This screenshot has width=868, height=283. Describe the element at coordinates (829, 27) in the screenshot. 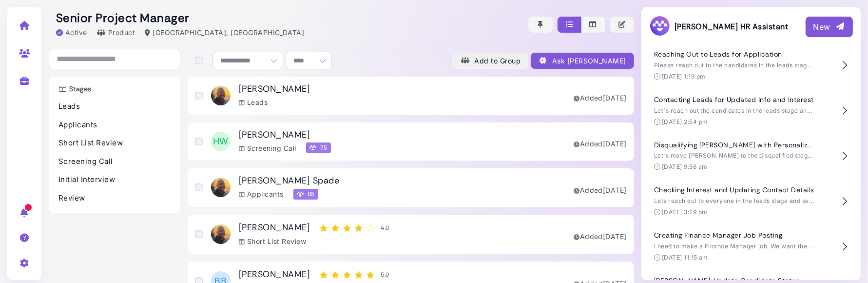

I see `button: New` at that location.